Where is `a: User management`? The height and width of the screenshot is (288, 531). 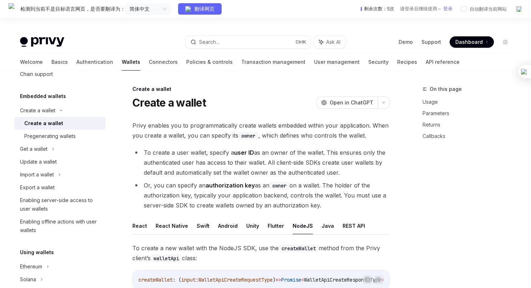
a: User management is located at coordinates (337, 62).